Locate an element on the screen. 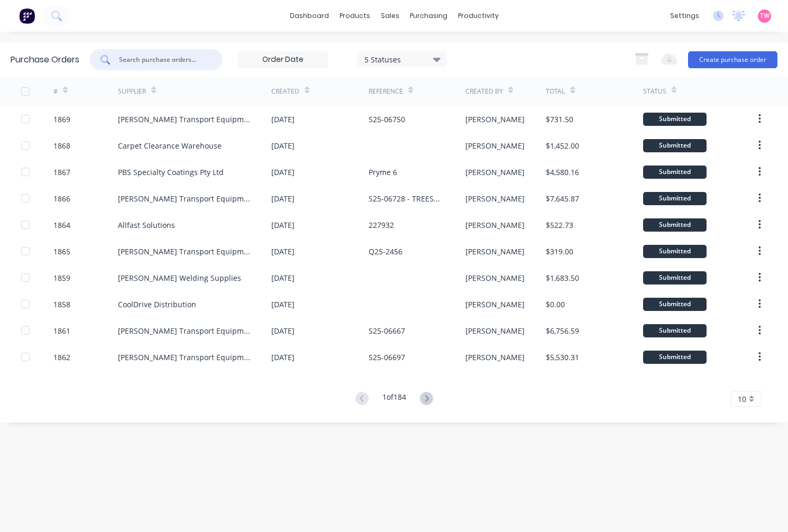 This screenshot has width=788, height=532. div: 1859 is located at coordinates (62, 277).